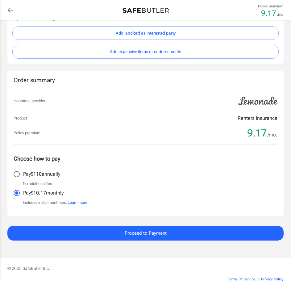 This screenshot has width=291, height=281. Describe the element at coordinates (257, 133) in the screenshot. I see `span: 9.17` at that location.